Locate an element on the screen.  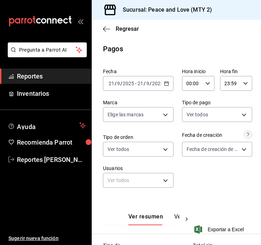
button: open_drawer_menu is located at coordinates (80, 21).